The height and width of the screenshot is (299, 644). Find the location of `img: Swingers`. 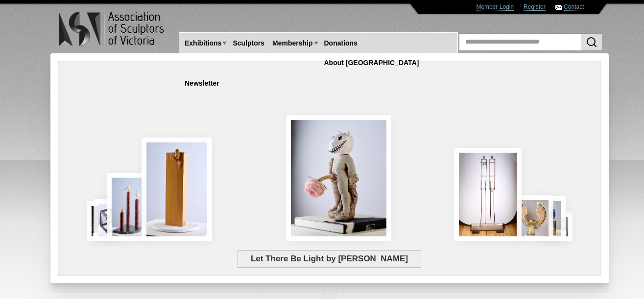

img: Swingers is located at coordinates (487, 194).